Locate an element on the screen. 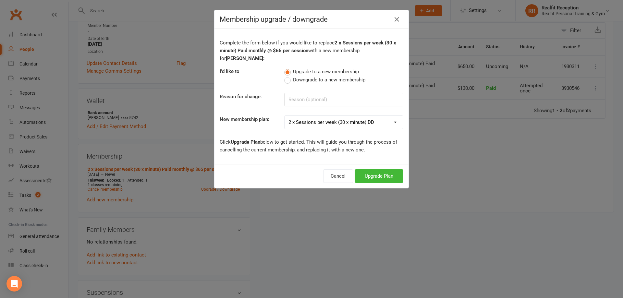 The height and width of the screenshot is (298, 623). b: Upgrade Plan is located at coordinates (245, 142).